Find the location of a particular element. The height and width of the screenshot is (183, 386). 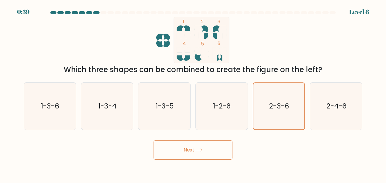

text: 2-3-6 is located at coordinates (279, 106).